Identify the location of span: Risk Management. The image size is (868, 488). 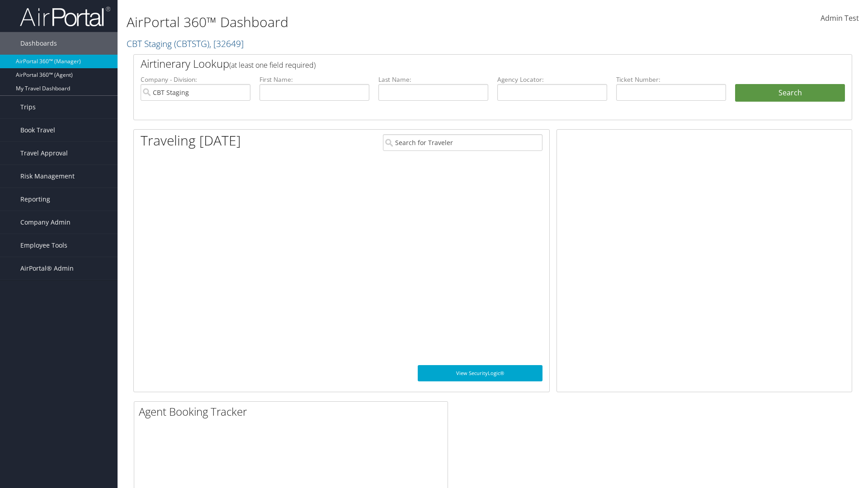
(47, 176).